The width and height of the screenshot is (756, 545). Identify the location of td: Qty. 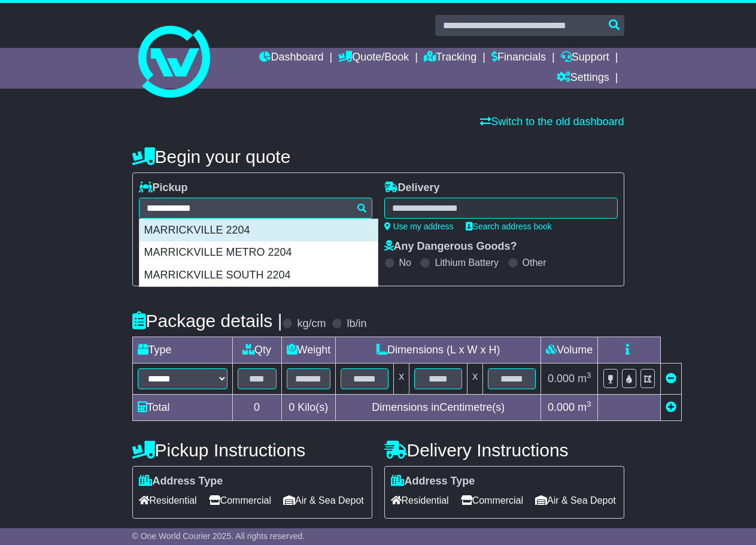
(257, 350).